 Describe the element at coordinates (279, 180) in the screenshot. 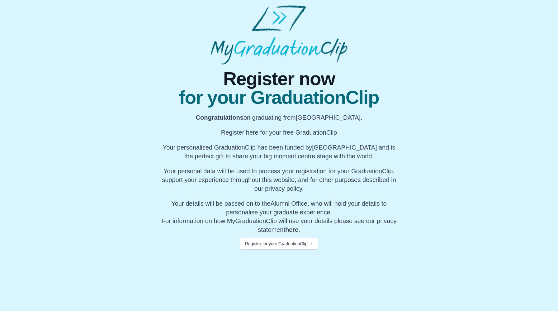

I see `p: Your personal data will be used to process your registration for your GraduationClip, support you...` at that location.